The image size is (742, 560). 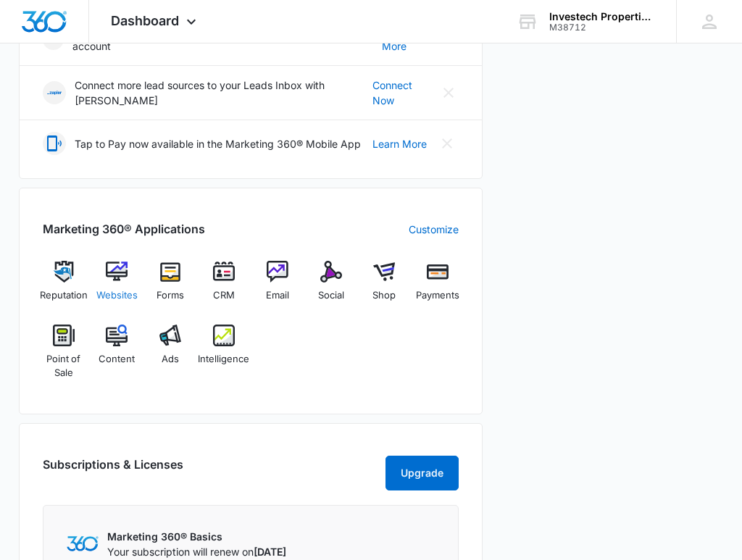 What do you see at coordinates (399, 144) in the screenshot?
I see `a: Learn More` at bounding box center [399, 144].